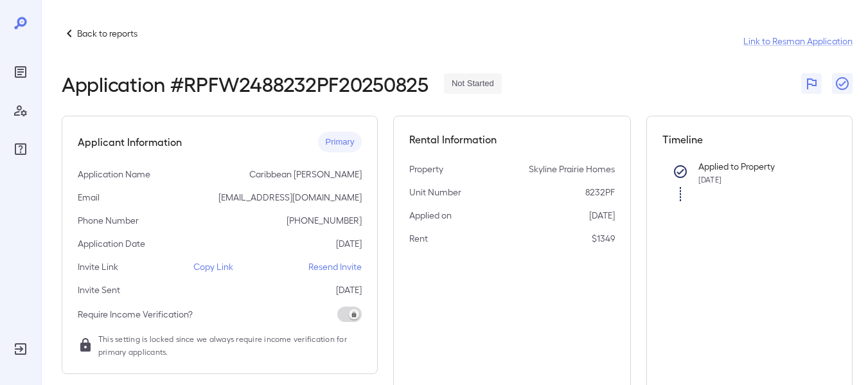 This screenshot has height=385, width=868. Describe the element at coordinates (798, 41) in the screenshot. I see `a: Link to Resman Application` at that location.